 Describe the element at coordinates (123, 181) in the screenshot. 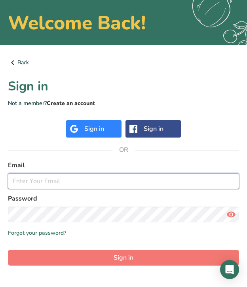

I see `input: Enter Your Email` at that location.